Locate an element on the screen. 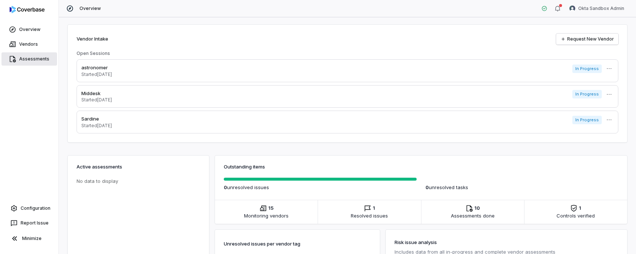 Image resolution: width=636 pixels, height=254 pixels. p: astronomer is located at coordinates (96, 68).